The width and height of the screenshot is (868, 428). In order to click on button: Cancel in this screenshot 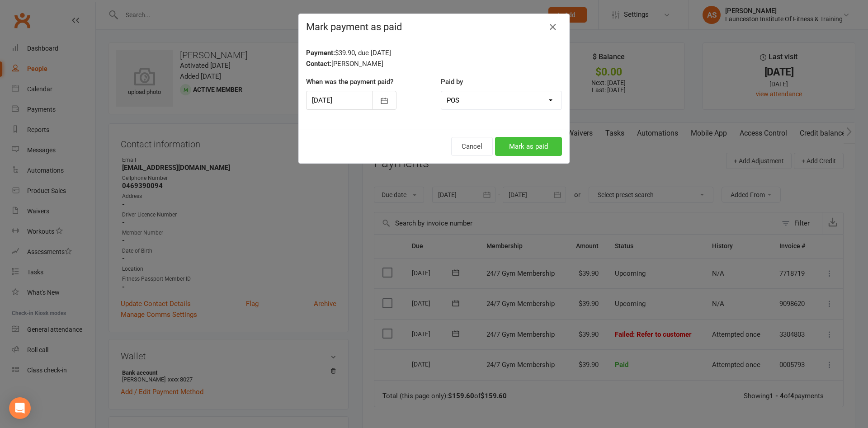, I will do `click(472, 146)`.